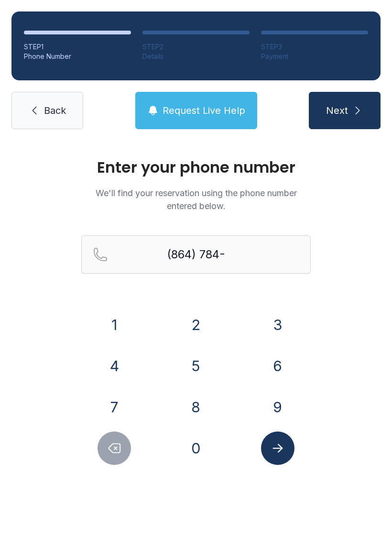 The image size is (392, 541). I want to click on button: 8, so click(196, 407).